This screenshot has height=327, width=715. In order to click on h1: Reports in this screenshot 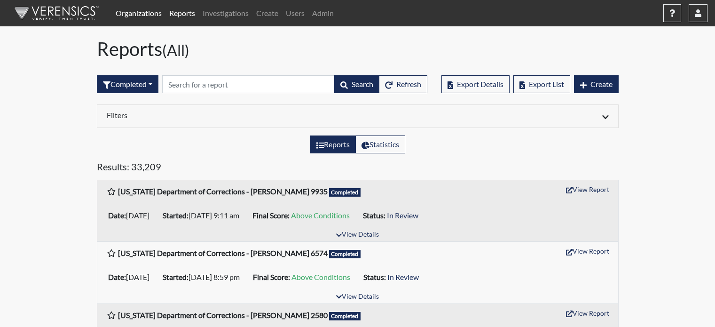, I will do `click(358, 49)`.